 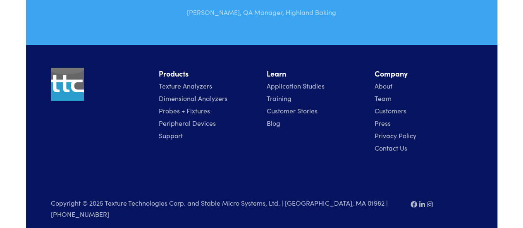 What do you see at coordinates (292, 110) in the screenshot?
I see `a: Customer Stories` at bounding box center [292, 110].